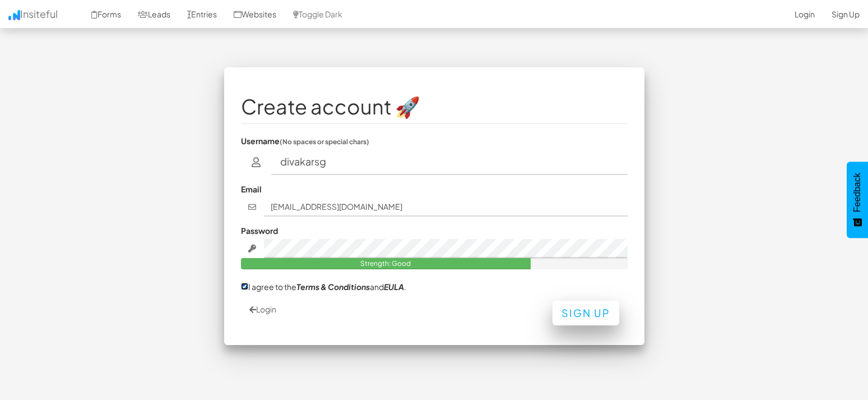  I want to click on div: Strength: Good, so click(386, 264).